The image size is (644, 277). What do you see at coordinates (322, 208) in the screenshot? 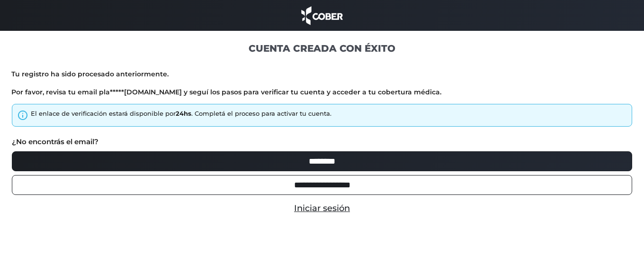
I see `a: Iniciar sesión` at bounding box center [322, 208].